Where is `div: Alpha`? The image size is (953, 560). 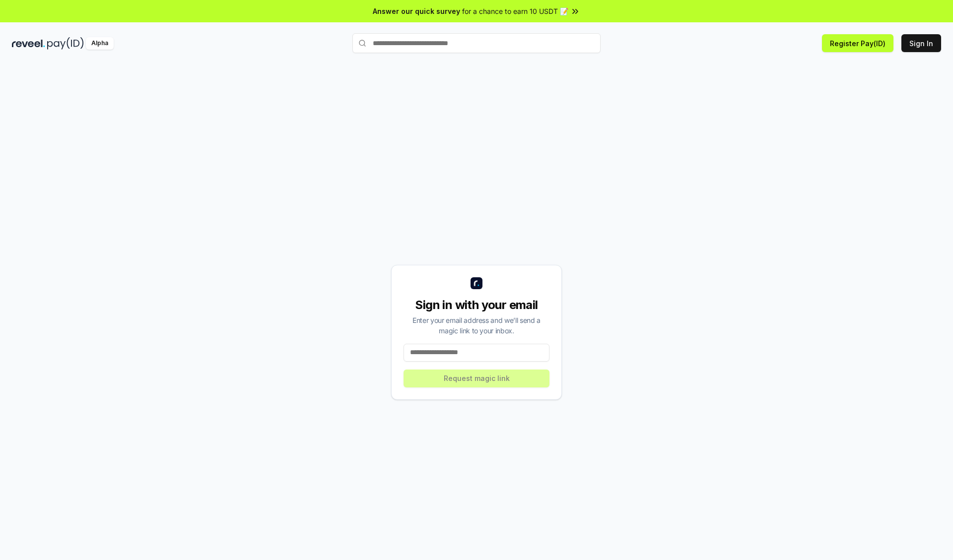 div: Alpha is located at coordinates (100, 44).